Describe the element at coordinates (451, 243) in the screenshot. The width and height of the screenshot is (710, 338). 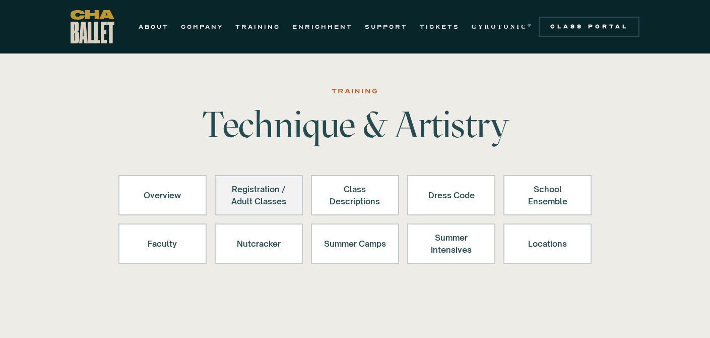
I see `a: Summer Intensives` at that location.